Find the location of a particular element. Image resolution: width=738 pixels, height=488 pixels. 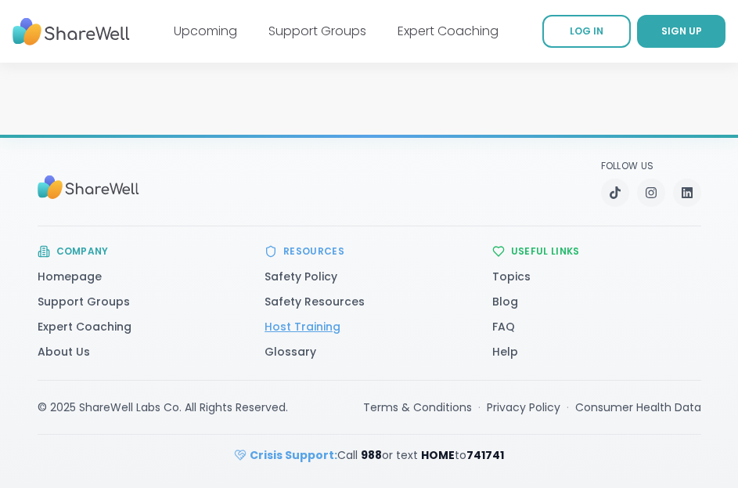

a: Upcoming is located at coordinates (205, 31).